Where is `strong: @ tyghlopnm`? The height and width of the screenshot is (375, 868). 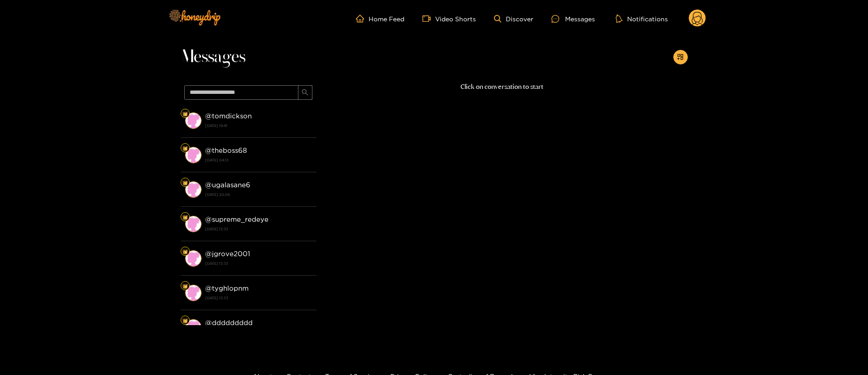
strong: @ tyghlopnm is located at coordinates (227, 288).